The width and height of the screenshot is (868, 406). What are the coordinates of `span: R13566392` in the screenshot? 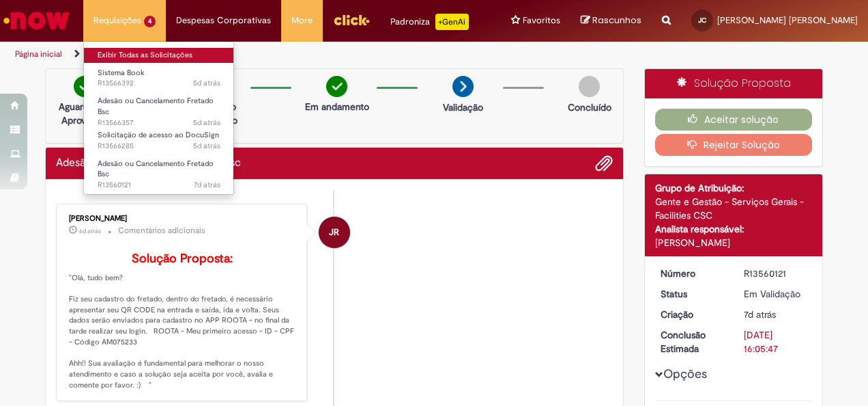 It's located at (159, 83).